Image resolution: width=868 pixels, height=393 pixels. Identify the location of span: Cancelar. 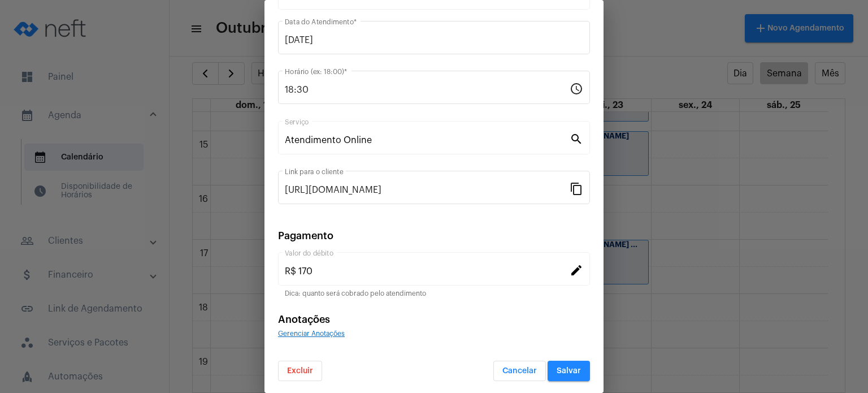
(520, 371).